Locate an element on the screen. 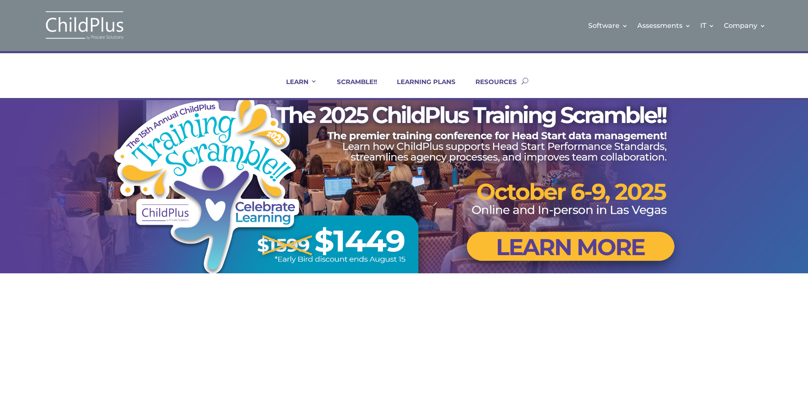 The image size is (808, 403). a: SCRAMBLE!! is located at coordinates (352, 88).